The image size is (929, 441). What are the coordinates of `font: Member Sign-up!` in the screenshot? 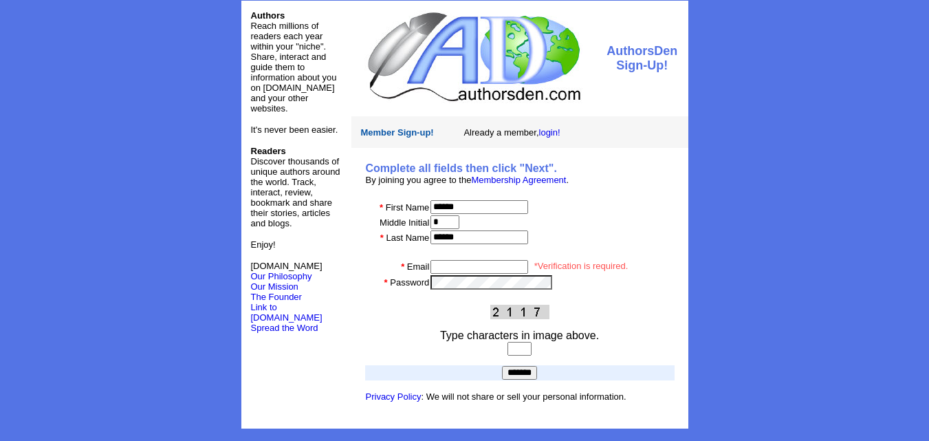 It's located at (397, 132).